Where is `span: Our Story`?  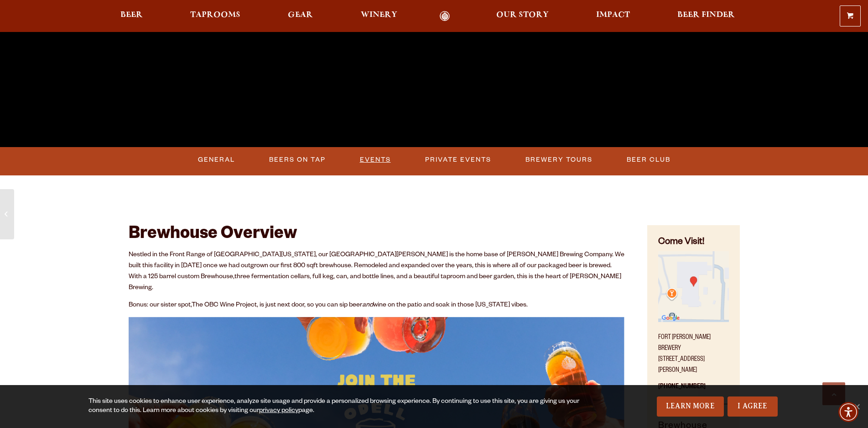
span: Our Story is located at coordinates (522, 15).